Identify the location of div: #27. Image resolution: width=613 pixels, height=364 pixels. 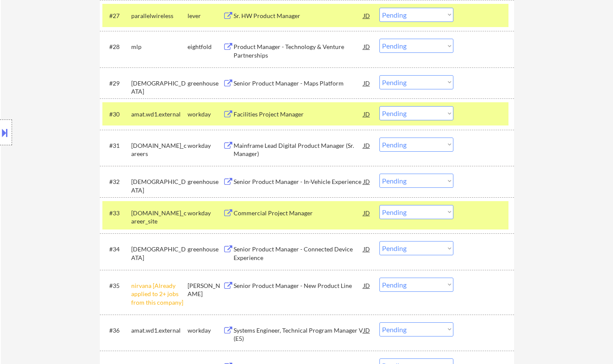
(117, 16).